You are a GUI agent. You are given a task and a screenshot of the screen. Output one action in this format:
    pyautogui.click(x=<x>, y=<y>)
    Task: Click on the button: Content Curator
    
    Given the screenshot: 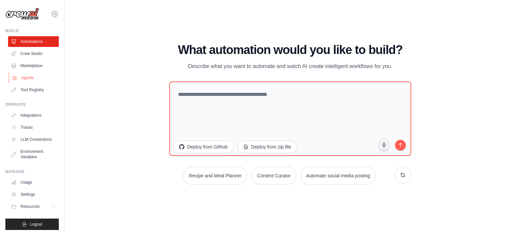 What is the action you would take?
    pyautogui.click(x=274, y=176)
    